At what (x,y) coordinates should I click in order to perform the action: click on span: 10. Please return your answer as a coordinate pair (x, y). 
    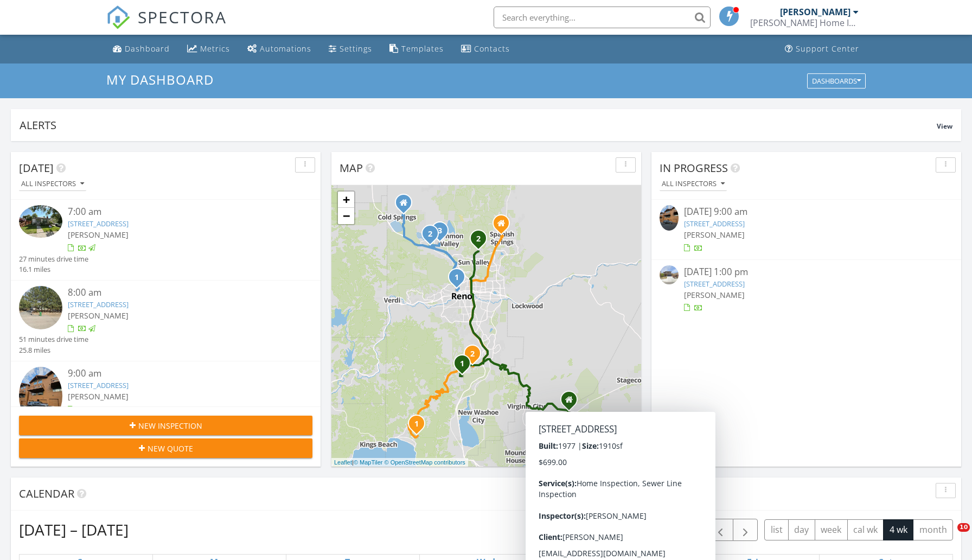
    Looking at the image, I should click on (963, 527).